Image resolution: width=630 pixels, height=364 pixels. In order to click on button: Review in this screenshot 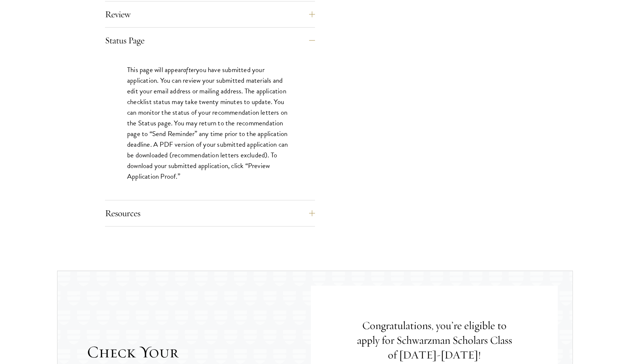, I will do `click(210, 14)`.